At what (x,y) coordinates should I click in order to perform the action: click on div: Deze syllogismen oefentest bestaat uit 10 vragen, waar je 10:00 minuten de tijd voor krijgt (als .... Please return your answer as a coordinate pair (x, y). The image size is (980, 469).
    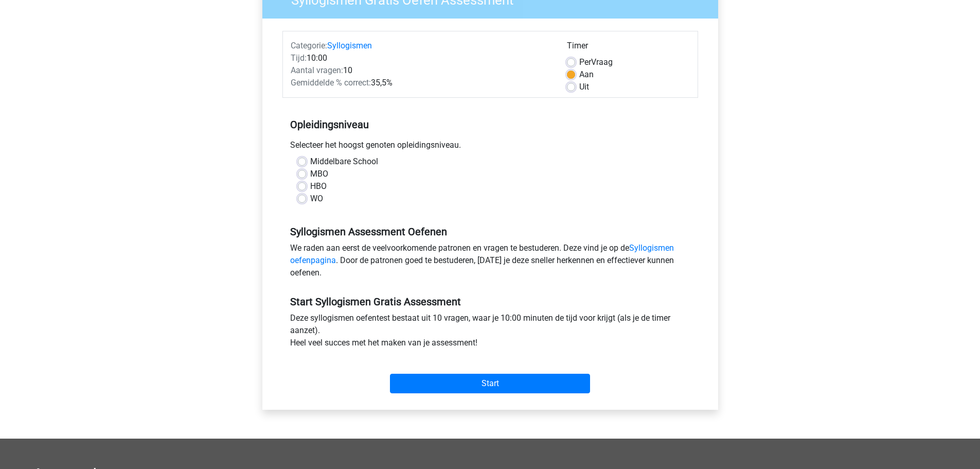
    Looking at the image, I should click on (490, 333).